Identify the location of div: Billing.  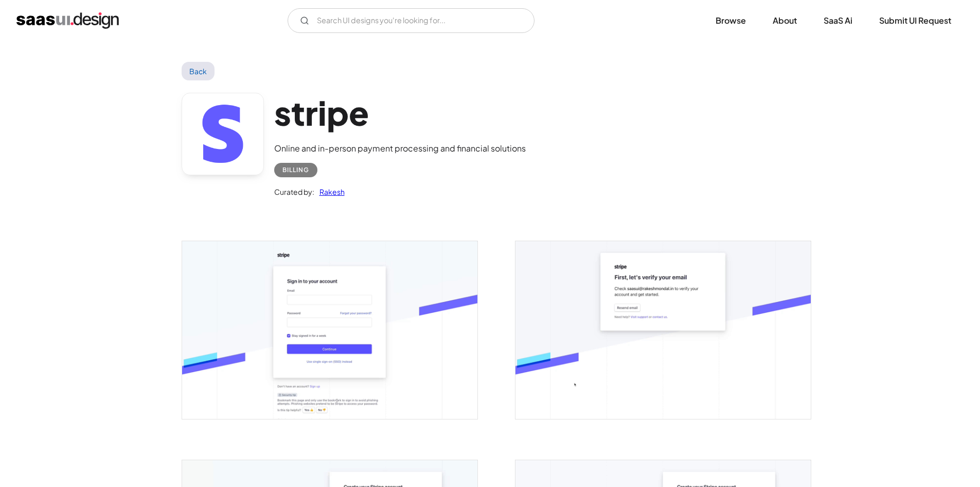
(296, 169).